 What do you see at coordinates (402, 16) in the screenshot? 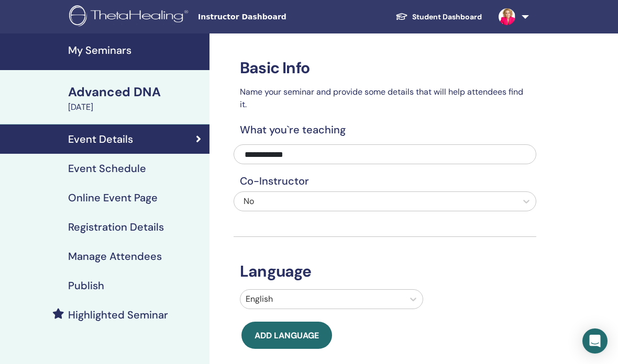
I see `img: graduation-cap-white.svg` at bounding box center [402, 16].